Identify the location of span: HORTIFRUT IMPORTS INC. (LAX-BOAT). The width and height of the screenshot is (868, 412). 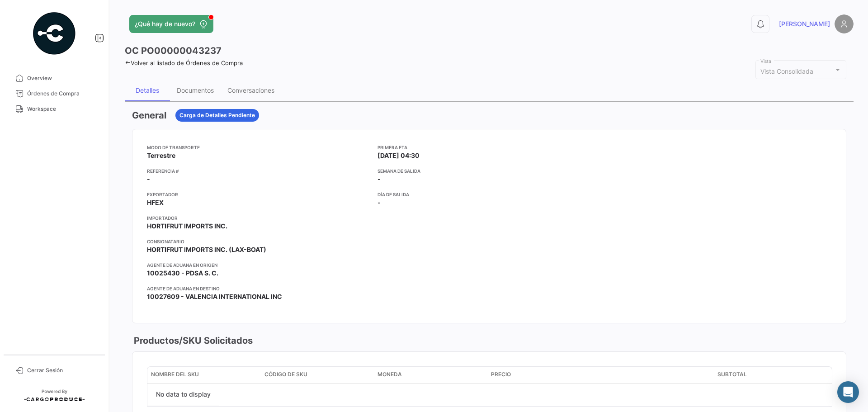
(207, 249).